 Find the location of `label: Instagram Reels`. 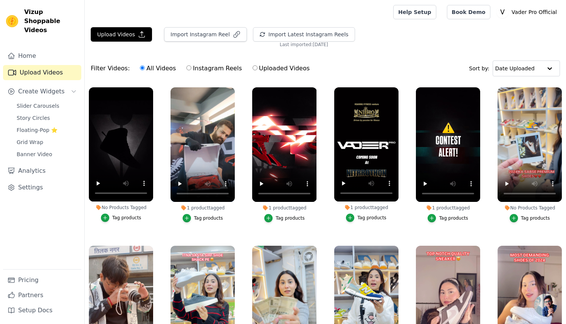

label: Instagram Reels is located at coordinates (214, 68).